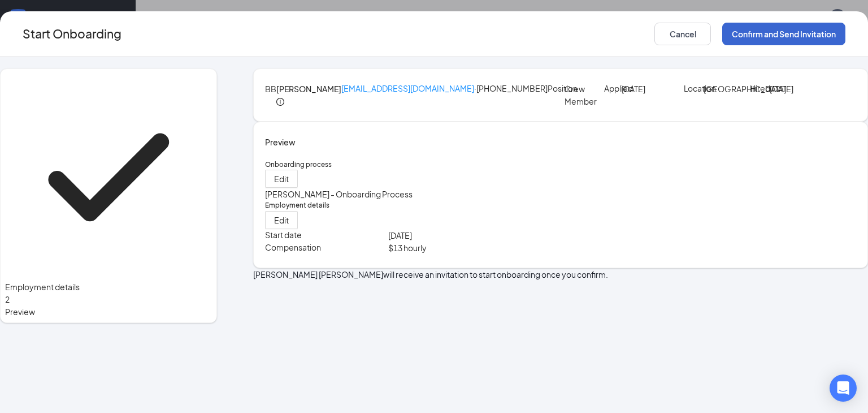  Describe the element at coordinates (581, 95) in the screenshot. I see `p: Crew Member` at that location.